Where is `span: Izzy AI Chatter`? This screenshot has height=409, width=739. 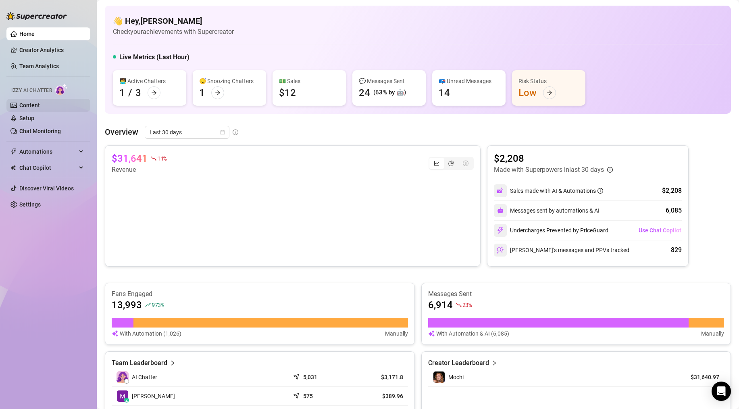 span: Izzy AI Chatter is located at coordinates (31, 90).